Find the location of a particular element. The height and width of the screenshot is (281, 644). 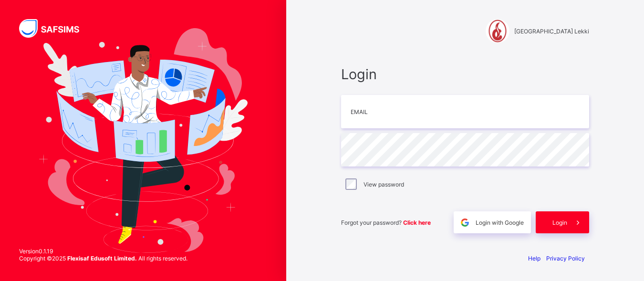

strong: Flexisaf Edusoft Limited. is located at coordinates (102, 258).